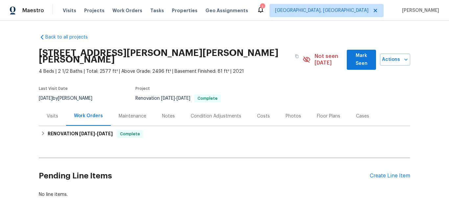 Image resolution: width=449 pixels, height=211 pixels. What do you see at coordinates (185, 11) in the screenshot?
I see `span: Properties` at bounding box center [185, 11].